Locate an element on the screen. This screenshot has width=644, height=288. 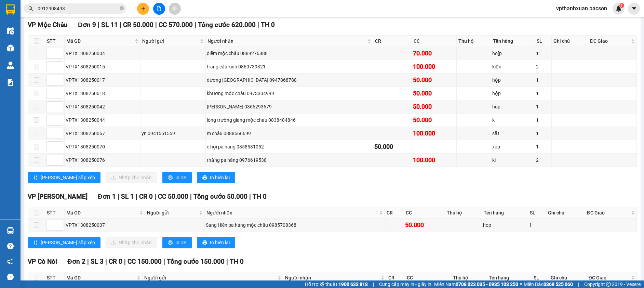
td: VPTX1308250004 is located at coordinates (103, 53).